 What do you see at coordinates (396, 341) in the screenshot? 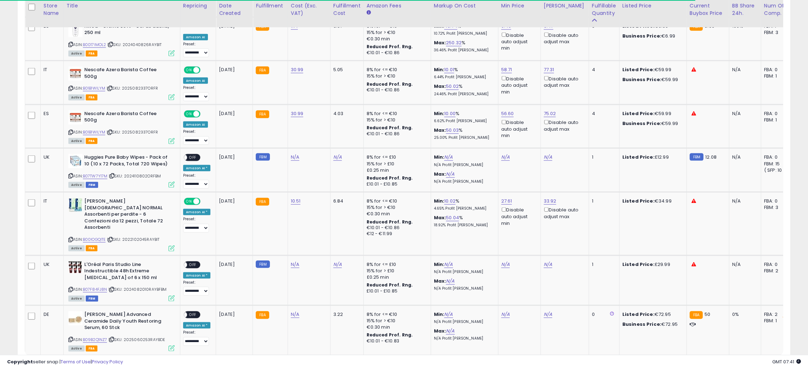
I see `div: €10.01 - €10.83` at bounding box center [396, 341].